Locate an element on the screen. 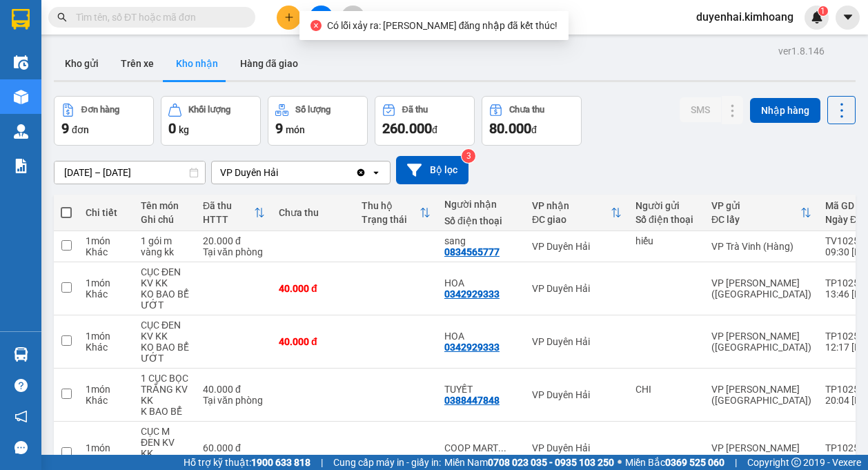  sup: 1 is located at coordinates (824, 11).